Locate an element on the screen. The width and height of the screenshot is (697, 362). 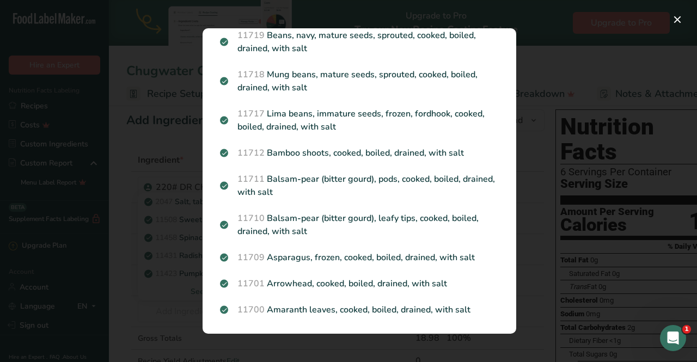
p: Arrowhead, cooked, boiled, drained, with salt is located at coordinates (360, 284).